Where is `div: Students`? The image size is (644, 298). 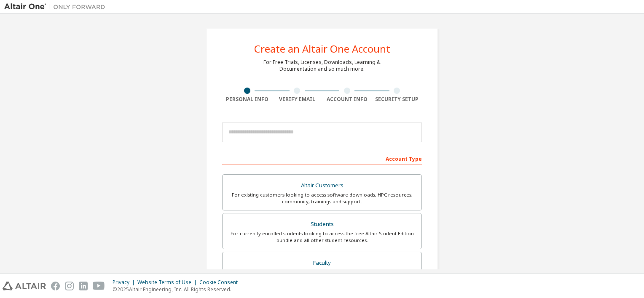
div: Students is located at coordinates (322, 224).